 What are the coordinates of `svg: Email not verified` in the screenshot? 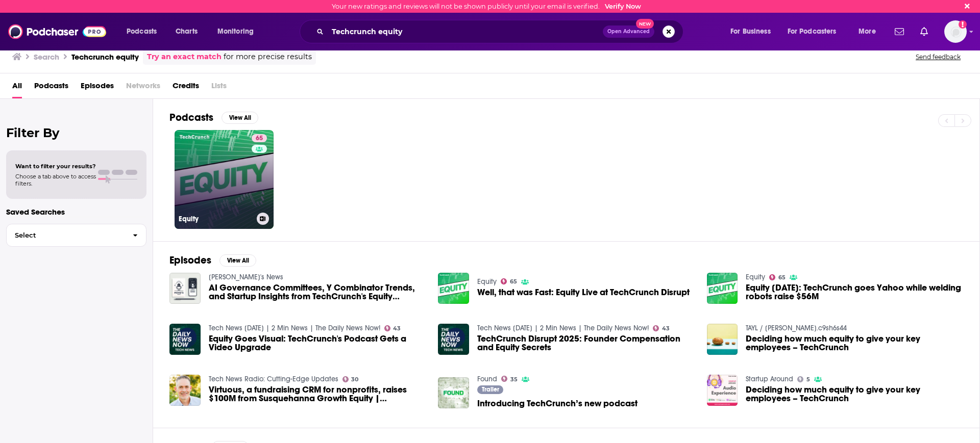 It's located at (963, 25).